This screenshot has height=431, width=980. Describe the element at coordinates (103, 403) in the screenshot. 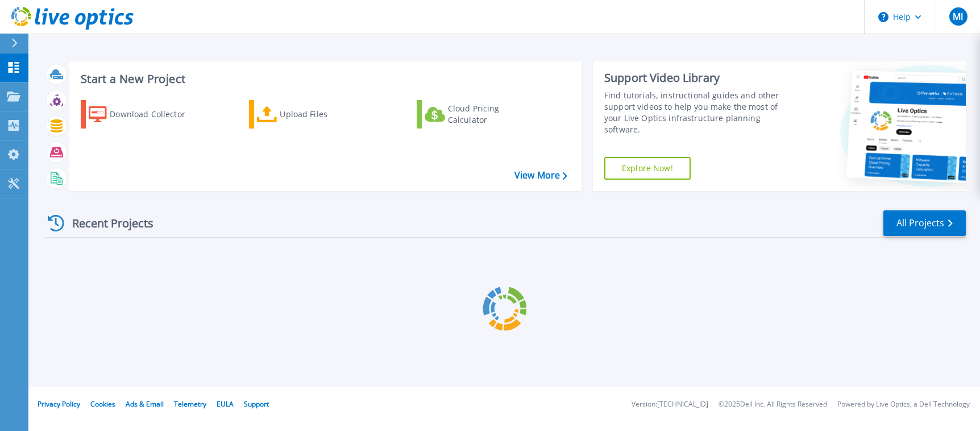

I see `a: Cookies` at that location.